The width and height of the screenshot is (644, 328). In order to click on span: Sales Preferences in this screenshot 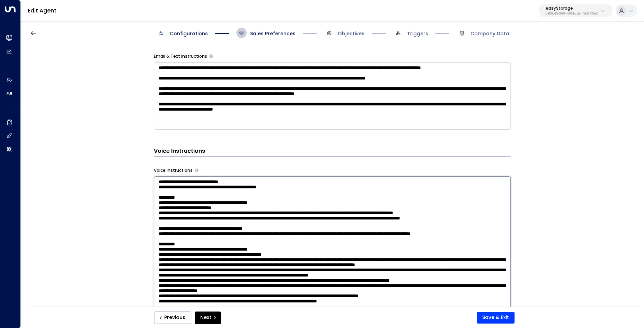, I will do `click(273, 34)`.